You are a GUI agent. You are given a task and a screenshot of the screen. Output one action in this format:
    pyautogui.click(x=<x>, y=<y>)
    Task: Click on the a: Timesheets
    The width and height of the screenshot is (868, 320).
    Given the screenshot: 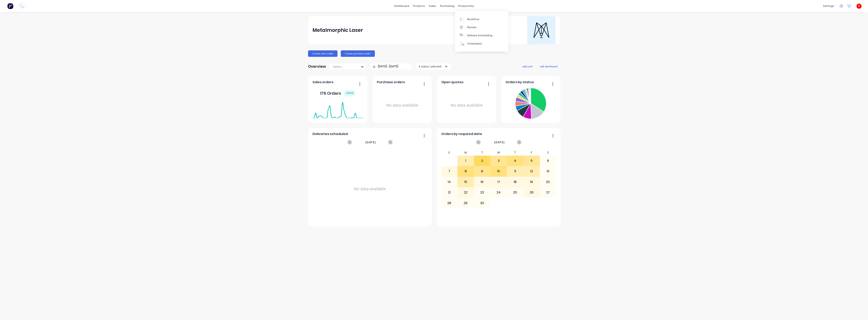 What is the action you would take?
    pyautogui.click(x=482, y=43)
    